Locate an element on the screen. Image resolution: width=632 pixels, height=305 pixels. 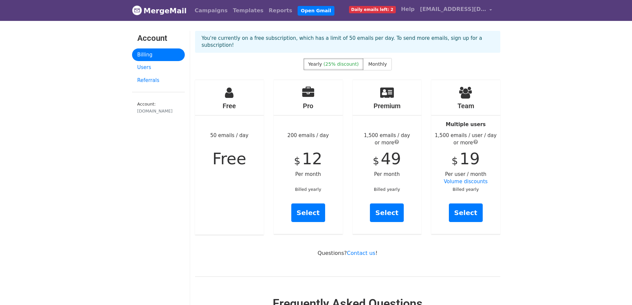
div: Per user / month is located at coordinates (466, 157).